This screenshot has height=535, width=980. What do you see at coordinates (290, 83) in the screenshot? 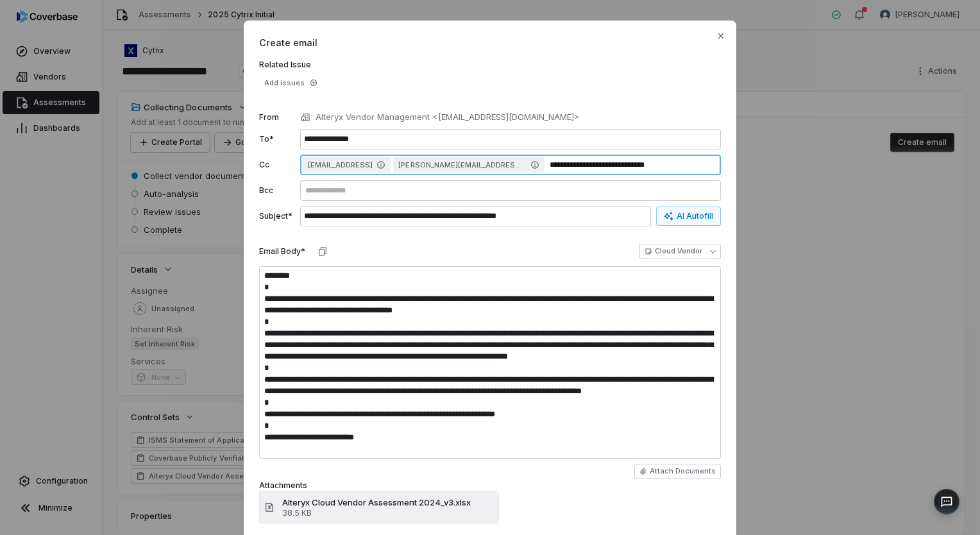
I see `button: Add issues` at bounding box center [290, 83].